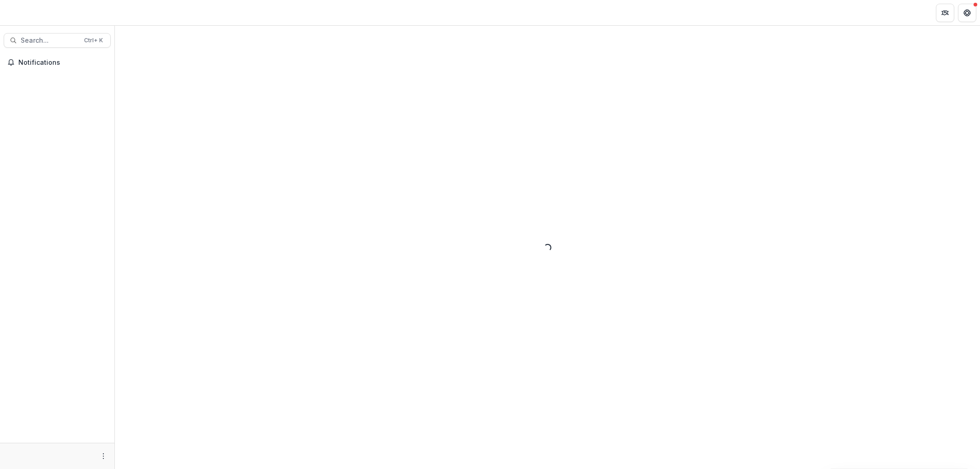 Image resolution: width=980 pixels, height=469 pixels. Describe the element at coordinates (63, 63) in the screenshot. I see `span: Notifications` at that location.